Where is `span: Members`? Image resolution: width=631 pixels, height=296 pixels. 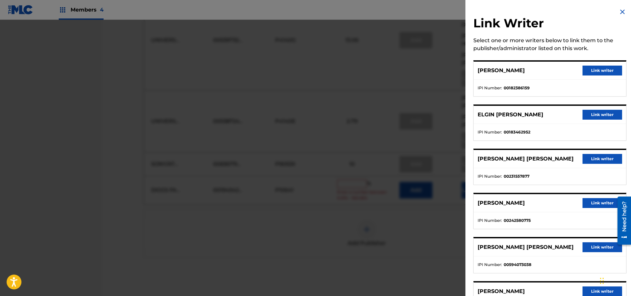
span: Members is located at coordinates (87, 10).